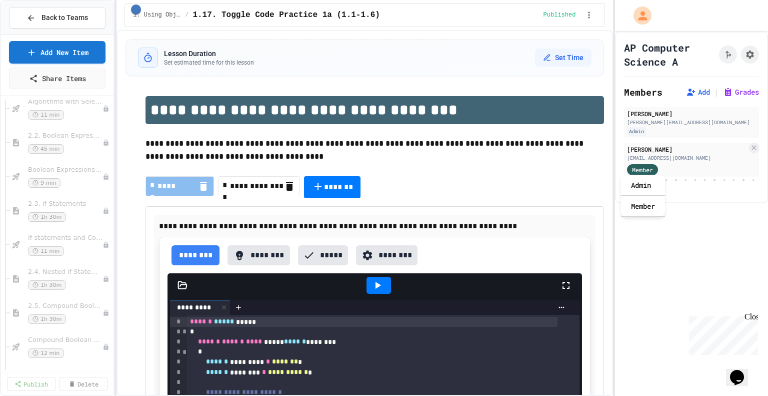 The height and width of the screenshot is (396, 768). Describe the element at coordinates (209, 54) in the screenshot. I see `h3: Lesson Duration` at that location.